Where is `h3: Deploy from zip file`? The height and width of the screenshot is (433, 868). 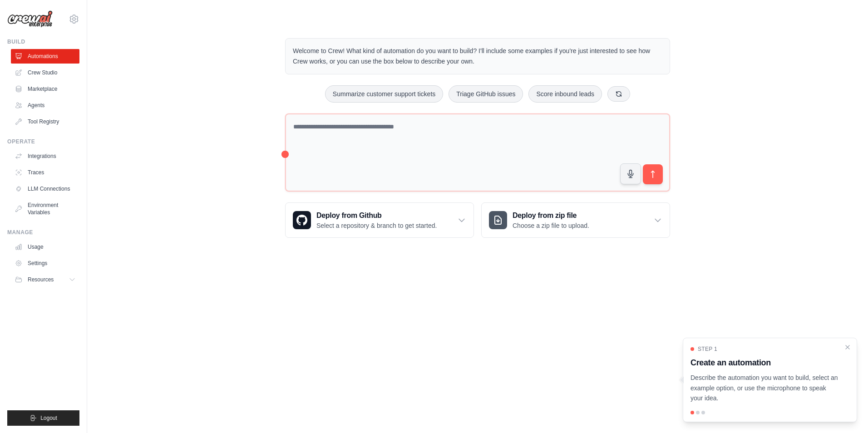
h3: Deploy from zip file is located at coordinates (551, 216).